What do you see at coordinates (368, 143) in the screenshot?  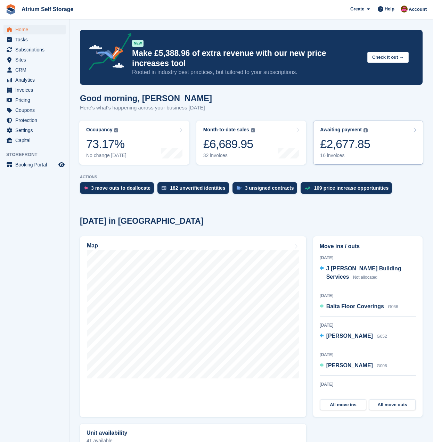 I see `a: Awaiting payment £2,677.85 16 invoices` at bounding box center [368, 143].